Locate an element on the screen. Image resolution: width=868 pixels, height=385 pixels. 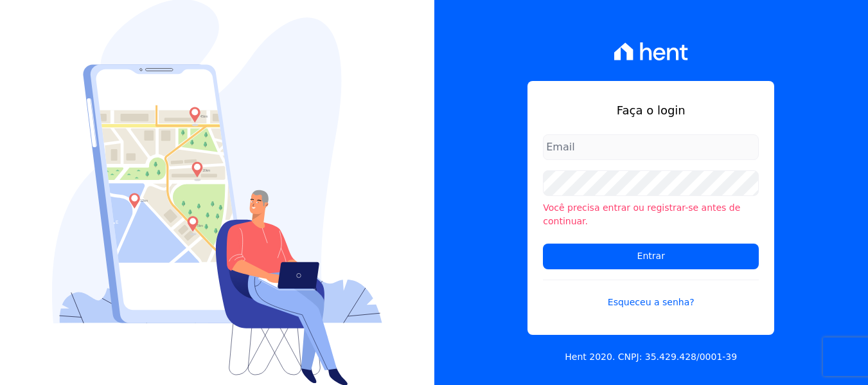
a: Esqueceu a senha? is located at coordinates (651, 294).